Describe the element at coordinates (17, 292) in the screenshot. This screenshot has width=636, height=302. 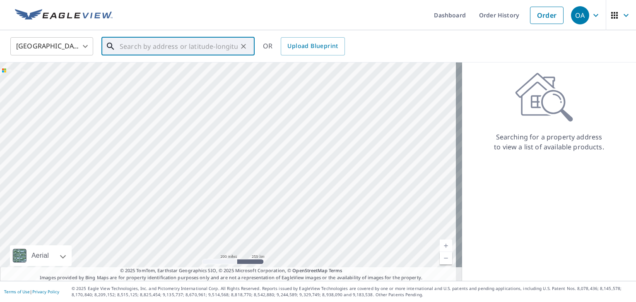
I see `a: Terms of Use` at that location.